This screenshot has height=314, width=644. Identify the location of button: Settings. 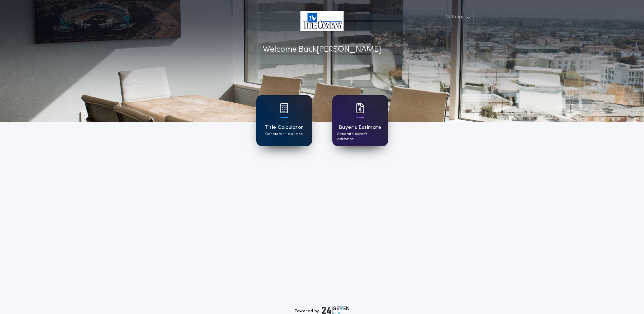
(458, 17).